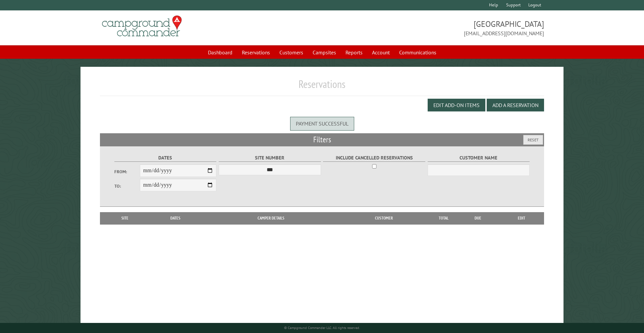 This screenshot has width=644, height=333. What do you see at coordinates (418, 52) in the screenshot?
I see `a: Communications` at bounding box center [418, 52].